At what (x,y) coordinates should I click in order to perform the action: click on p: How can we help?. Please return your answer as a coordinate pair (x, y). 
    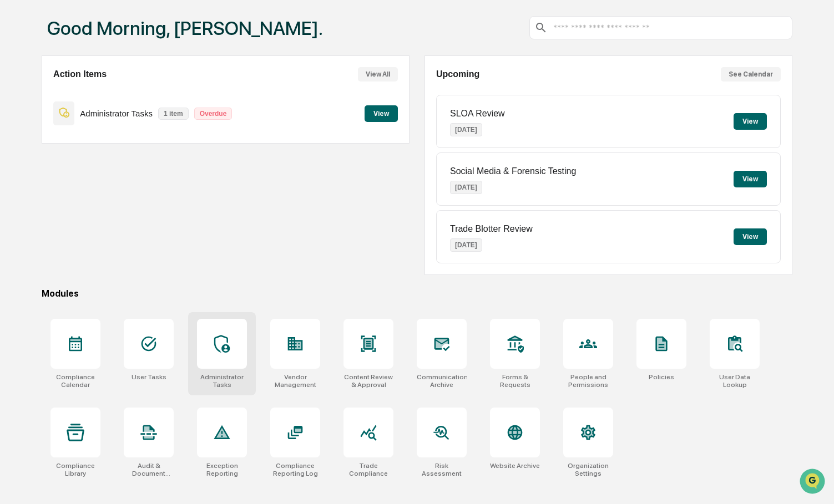
    Looking at the image, I should click on (107, 32).